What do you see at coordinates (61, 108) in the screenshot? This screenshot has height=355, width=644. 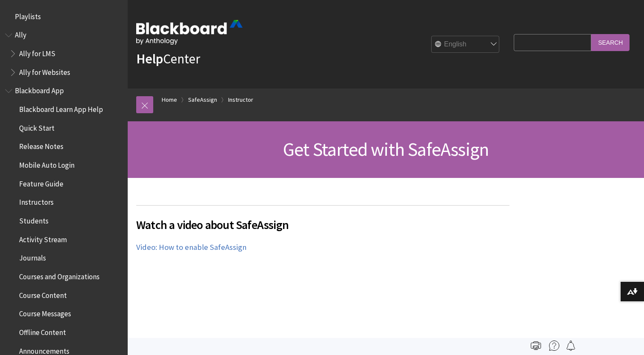 I see `span: Blackboard Learn App Help` at bounding box center [61, 108].